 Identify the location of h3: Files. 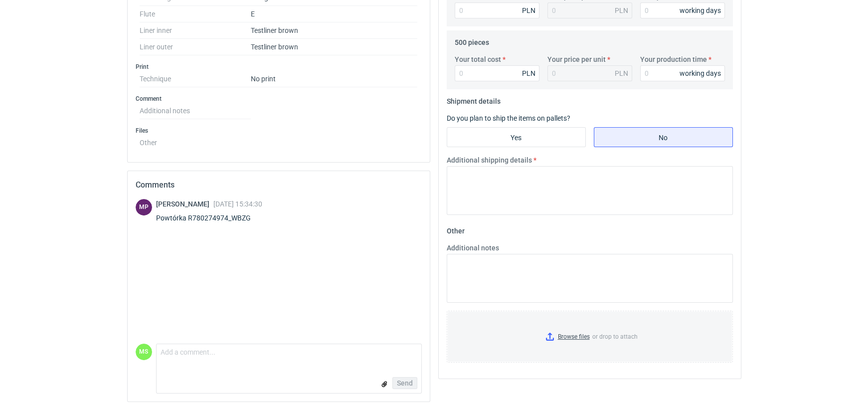
(279, 131).